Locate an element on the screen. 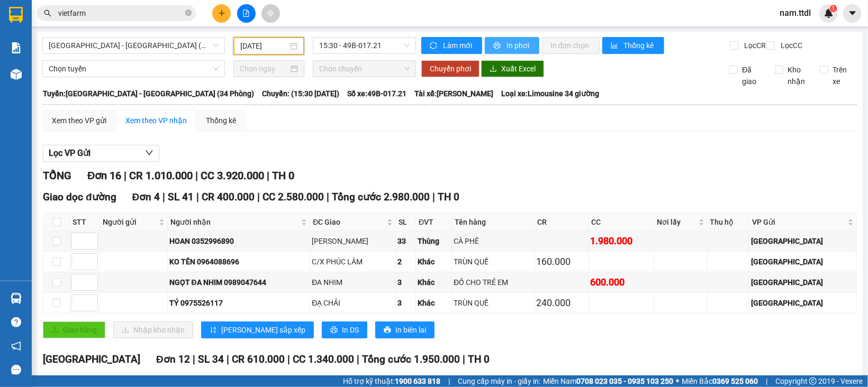  button: In đơn chọn is located at coordinates (570, 45).